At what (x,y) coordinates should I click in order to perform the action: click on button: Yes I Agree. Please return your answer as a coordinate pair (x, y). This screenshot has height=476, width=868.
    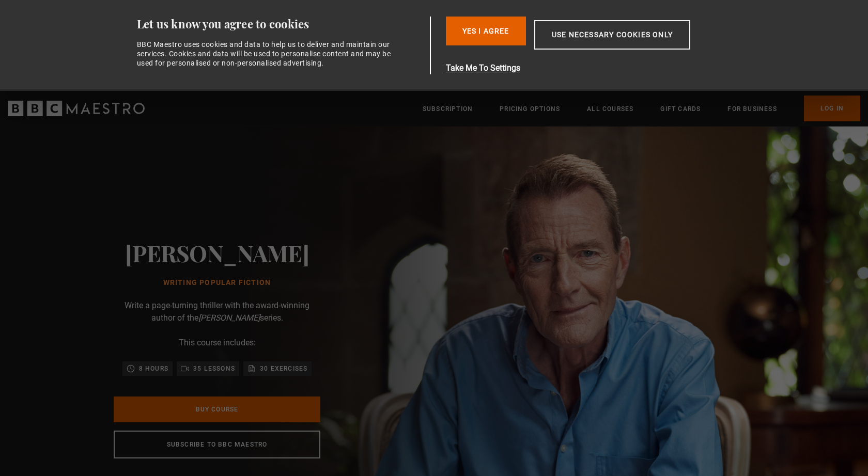
    Looking at the image, I should click on (486, 31).